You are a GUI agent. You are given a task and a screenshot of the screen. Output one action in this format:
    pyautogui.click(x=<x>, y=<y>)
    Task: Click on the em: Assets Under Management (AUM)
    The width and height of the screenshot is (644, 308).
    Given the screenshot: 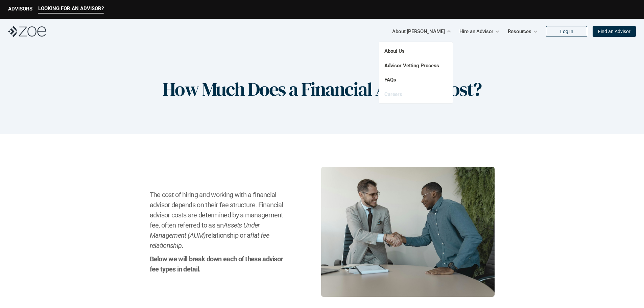 What is the action you would take?
    pyautogui.click(x=205, y=231)
    